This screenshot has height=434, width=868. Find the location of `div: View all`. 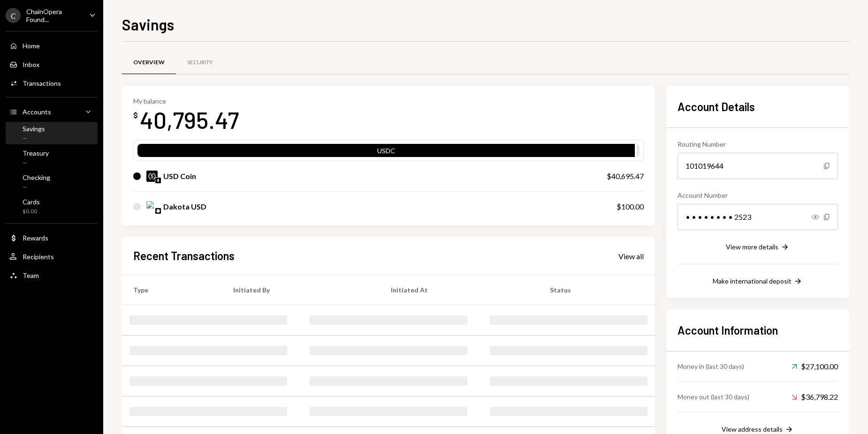

div: View all is located at coordinates (631, 256).